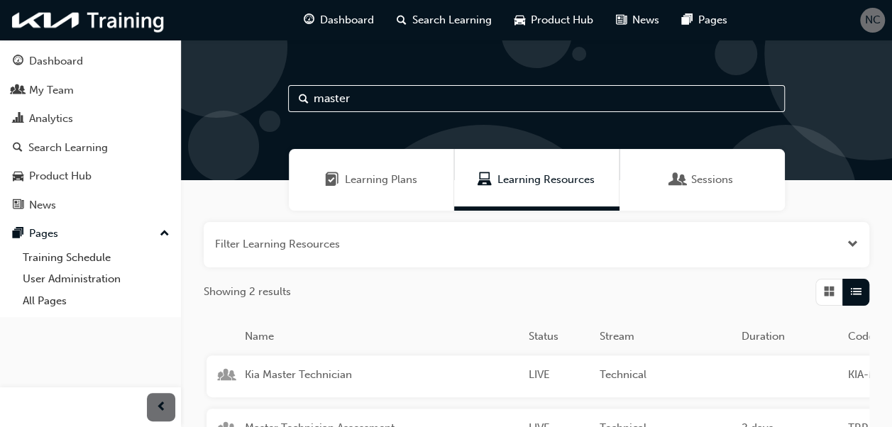 This screenshot has width=892, height=427. What do you see at coordinates (90, 90) in the screenshot?
I see `a: My Team` at bounding box center [90, 90].